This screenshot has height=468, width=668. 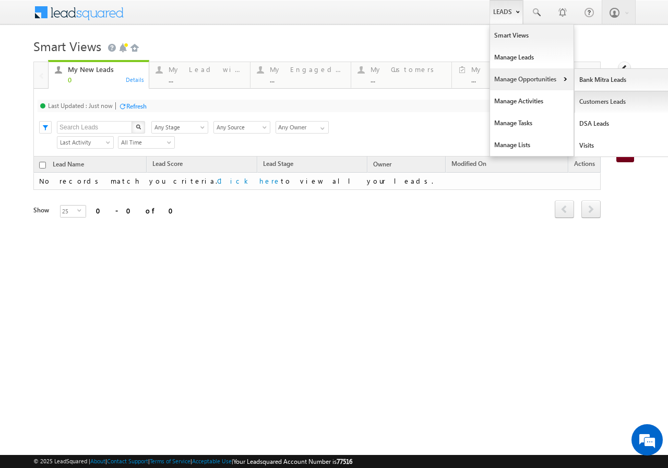 What do you see at coordinates (81, 210) in the screenshot?
I see `span: select` at bounding box center [81, 210].